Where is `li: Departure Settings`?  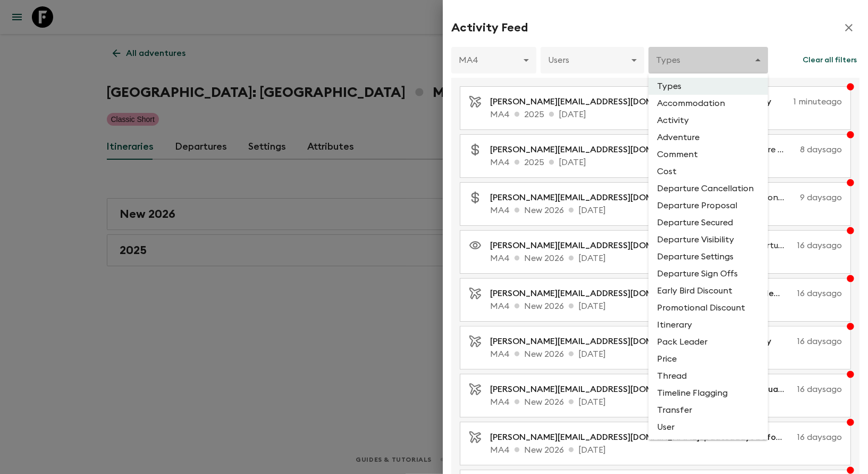
li: Departure Settings is located at coordinates (708, 257).